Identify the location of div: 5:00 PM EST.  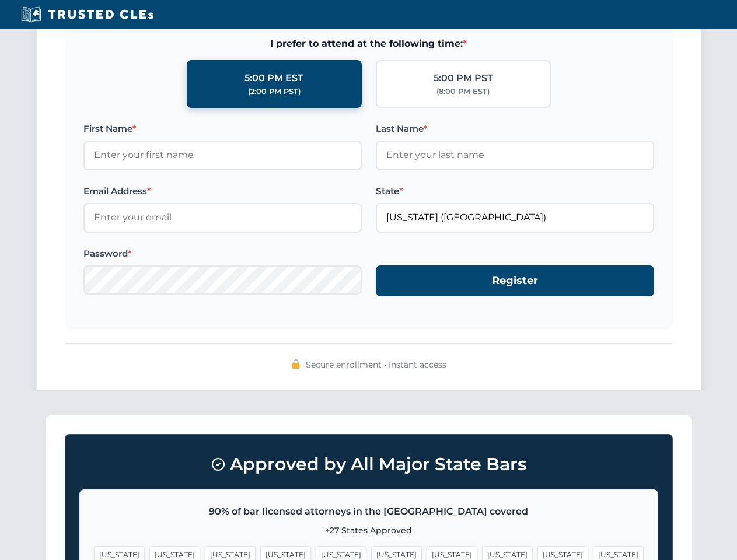
(273, 78).